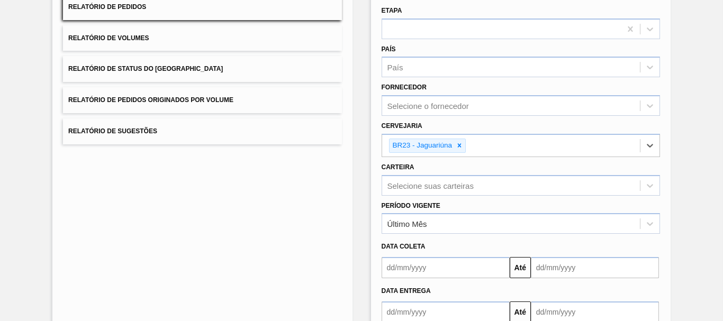 Image resolution: width=723 pixels, height=321 pixels. What do you see at coordinates (107, 7) in the screenshot?
I see `span: Relatório de Pedidos` at bounding box center [107, 7].